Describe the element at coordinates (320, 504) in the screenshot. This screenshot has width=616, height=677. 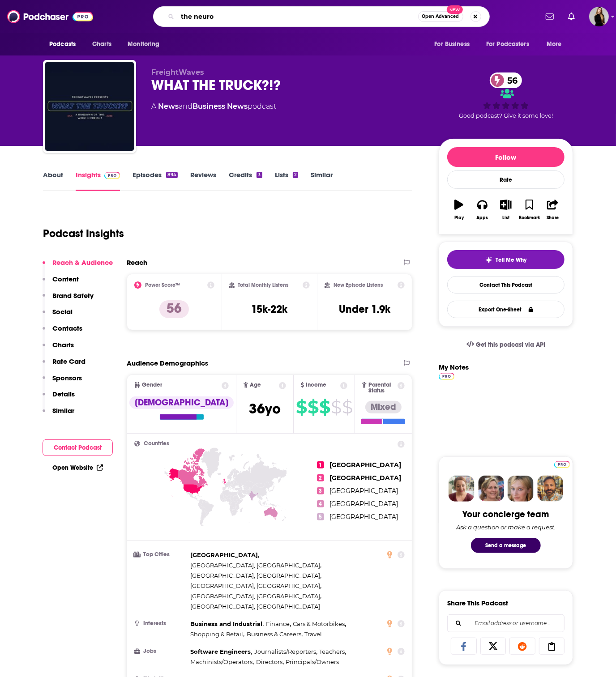
I see `span: 4` at that location.